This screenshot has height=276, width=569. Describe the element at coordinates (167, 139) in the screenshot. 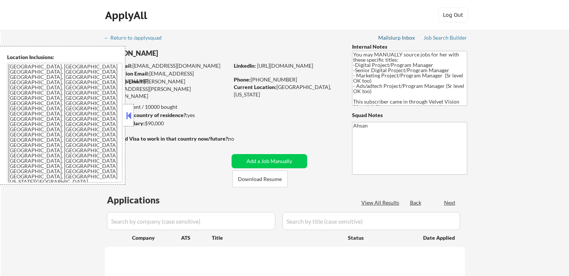

I see `strong: Will need Visa to work in that country now/future?:` at that location.